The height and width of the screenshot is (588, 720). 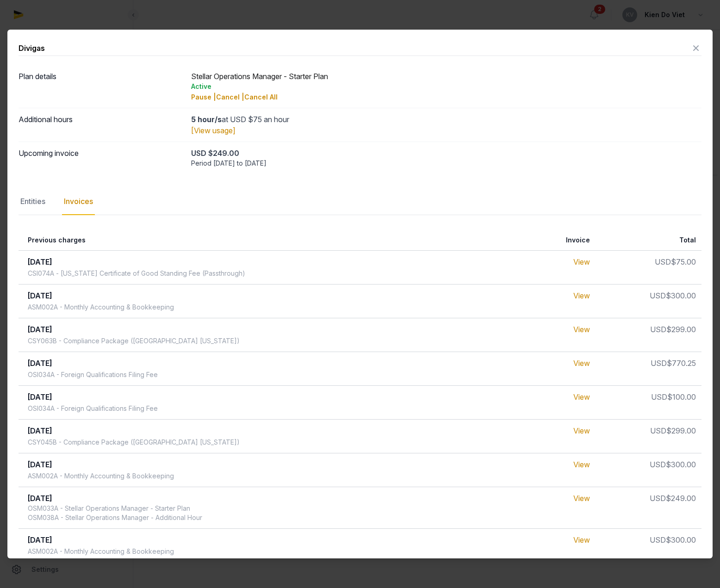 What do you see at coordinates (360, 201) in the screenshot?
I see `nav: Tabs` at bounding box center [360, 201].